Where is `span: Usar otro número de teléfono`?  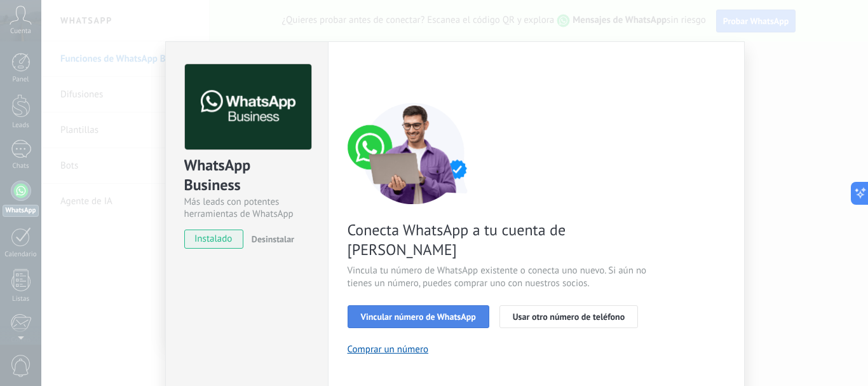 span: Usar otro número de teléfono is located at coordinates (569, 317).